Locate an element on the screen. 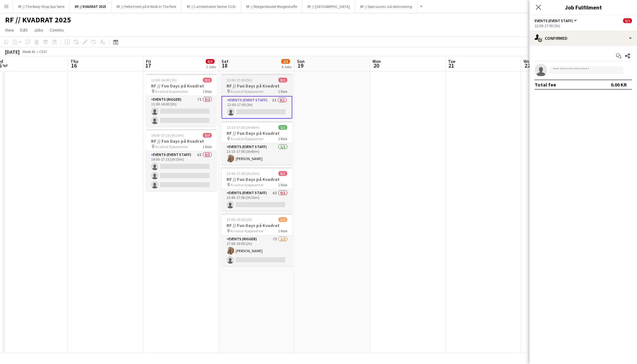 Image resolution: width=637 pixels, height=364 pixels. span: Jobs is located at coordinates (38, 30).